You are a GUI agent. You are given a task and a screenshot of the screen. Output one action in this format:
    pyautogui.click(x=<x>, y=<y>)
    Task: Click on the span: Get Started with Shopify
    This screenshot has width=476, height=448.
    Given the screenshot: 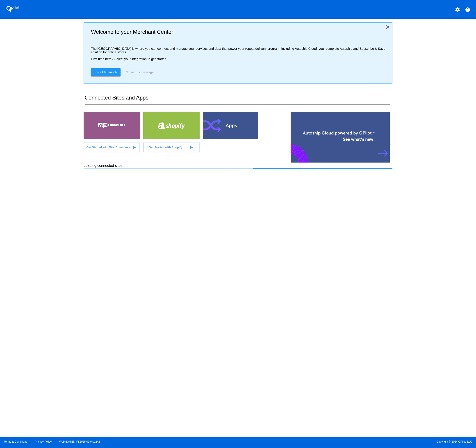 What is the action you would take?
    pyautogui.click(x=165, y=147)
    